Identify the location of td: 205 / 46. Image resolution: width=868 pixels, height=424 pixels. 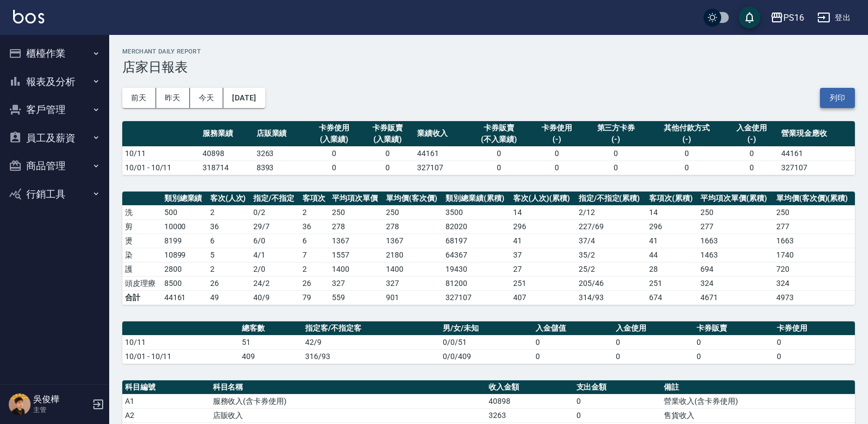
(611, 283).